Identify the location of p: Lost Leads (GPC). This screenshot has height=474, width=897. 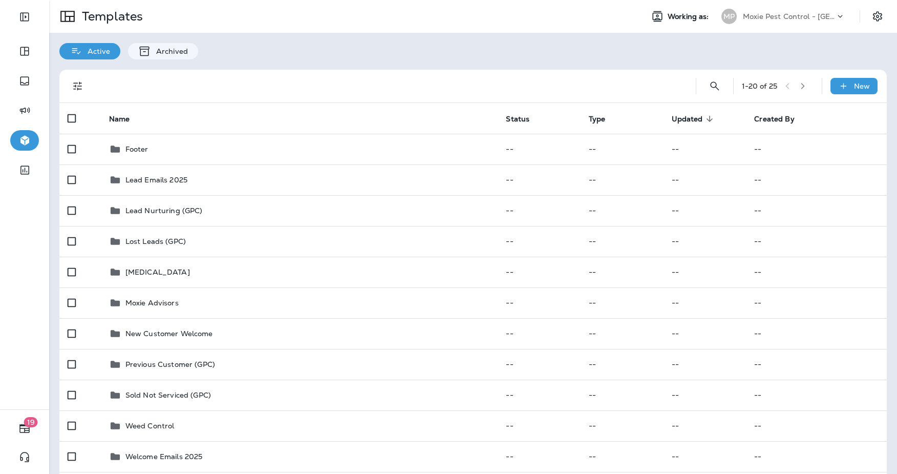
(156, 241).